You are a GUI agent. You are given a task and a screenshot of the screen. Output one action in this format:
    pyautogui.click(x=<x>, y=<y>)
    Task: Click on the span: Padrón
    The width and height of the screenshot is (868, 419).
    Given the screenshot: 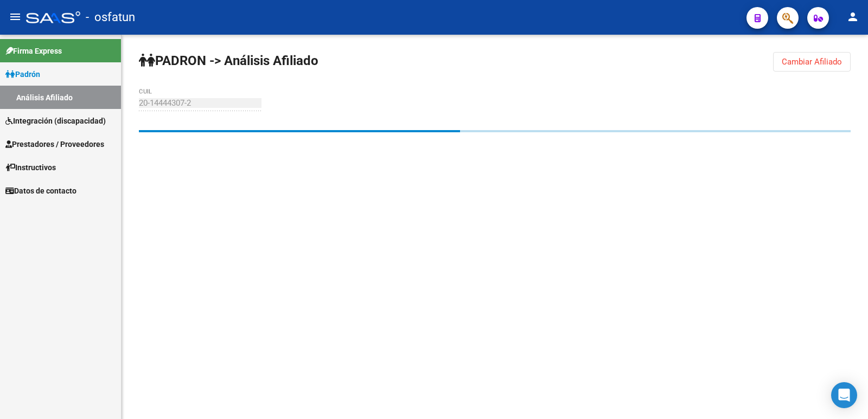 What is the action you would take?
    pyautogui.click(x=23, y=75)
    